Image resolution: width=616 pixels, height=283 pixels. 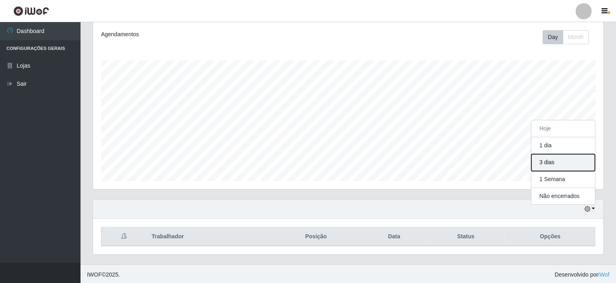 What do you see at coordinates (563, 196) in the screenshot?
I see `button: Não encerrados` at bounding box center [563, 196].